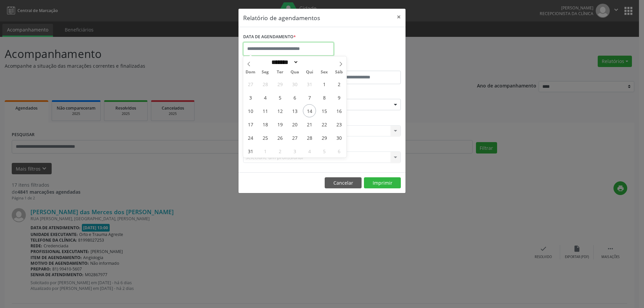 This screenshot has height=308, width=644. Describe the element at coordinates (265, 97) in the screenshot. I see `span: Agosto 4, 2025` at that location.